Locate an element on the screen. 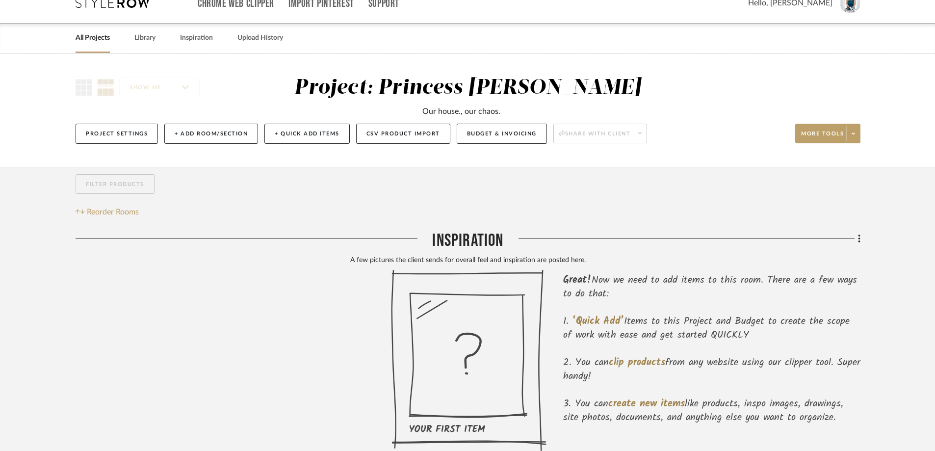 Image resolution: width=935 pixels, height=451 pixels. span: More tools is located at coordinates (822, 137).